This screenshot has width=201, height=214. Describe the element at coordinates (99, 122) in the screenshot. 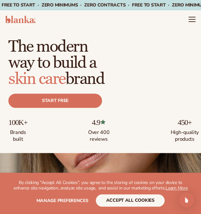

I see `p: 4.9` at that location.